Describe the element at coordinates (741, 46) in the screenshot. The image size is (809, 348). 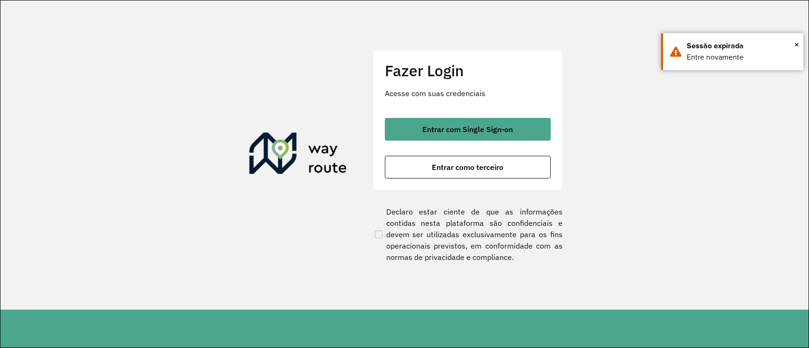
I see `div: Sessão expirada` at that location.